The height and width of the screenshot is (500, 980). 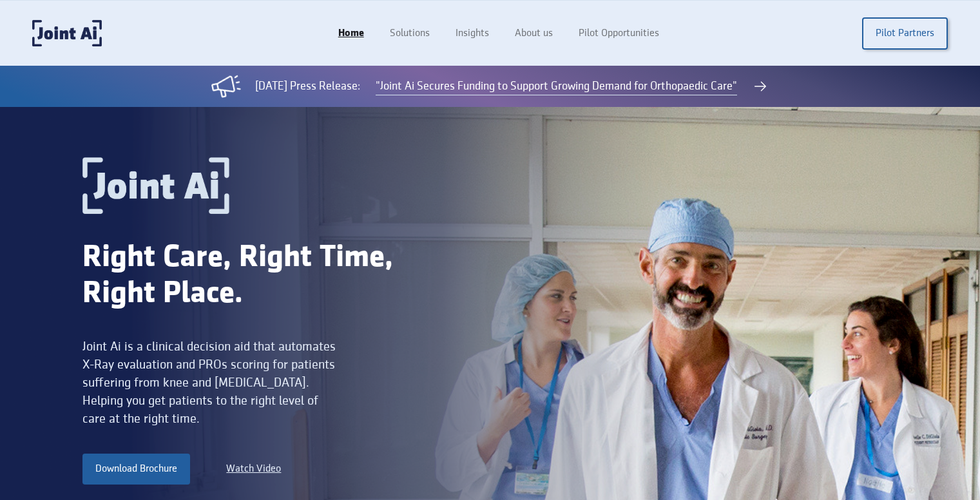 I want to click on a: About us, so click(x=533, y=34).